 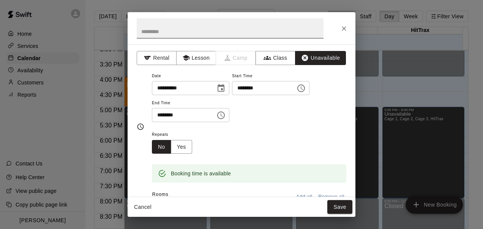 What do you see at coordinates (172, 147) in the screenshot?
I see `div: outlined button group` at bounding box center [172, 147].